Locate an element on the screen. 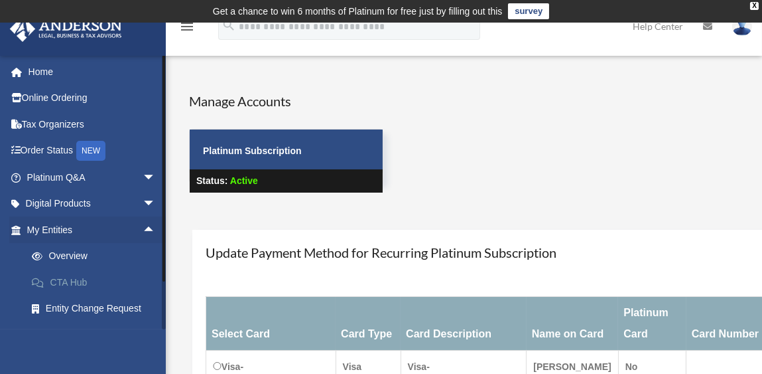 This screenshot has width=762, height=374. a: Home is located at coordinates (92, 72).